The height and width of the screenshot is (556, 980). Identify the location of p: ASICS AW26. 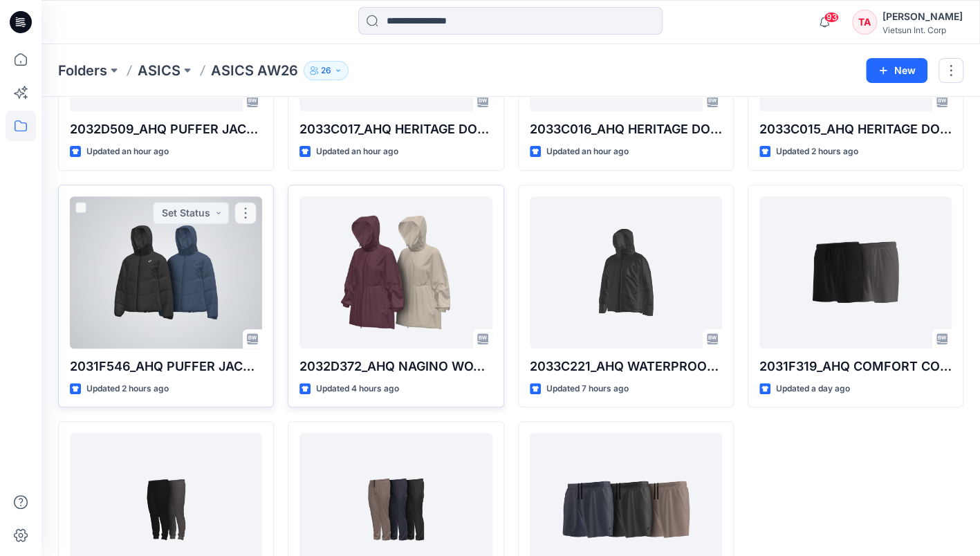
(255, 71).